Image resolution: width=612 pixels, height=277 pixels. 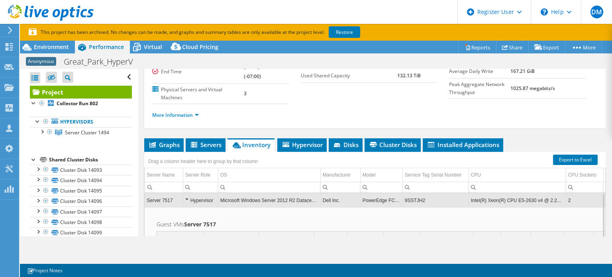 I want to click on td: Column Server Role, Filter cell, so click(x=200, y=187).